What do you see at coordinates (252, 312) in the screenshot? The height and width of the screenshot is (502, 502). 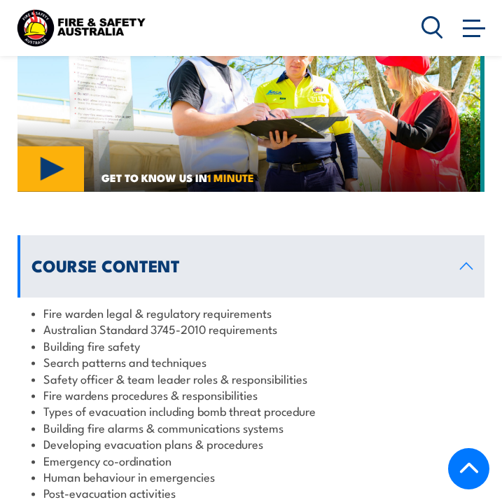 I see `li: Fire warden legal & regulatory requirements` at bounding box center [252, 312].